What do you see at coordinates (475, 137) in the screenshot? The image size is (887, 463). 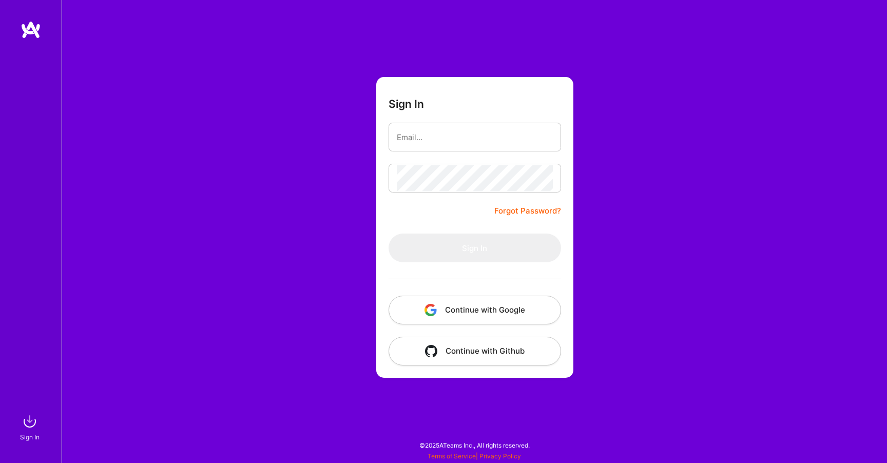 I see `input: overall type: EMAIL_ADDRESS server type: EMAIL_ADDRESS heuristic type: UNKNOWN_TYPE label: Email....` at bounding box center [475, 137].